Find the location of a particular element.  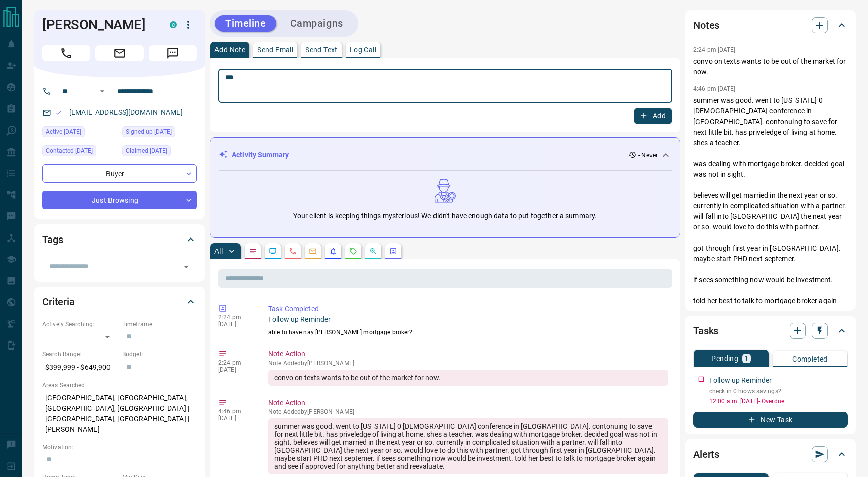

button: Timeline is located at coordinates (245, 23).